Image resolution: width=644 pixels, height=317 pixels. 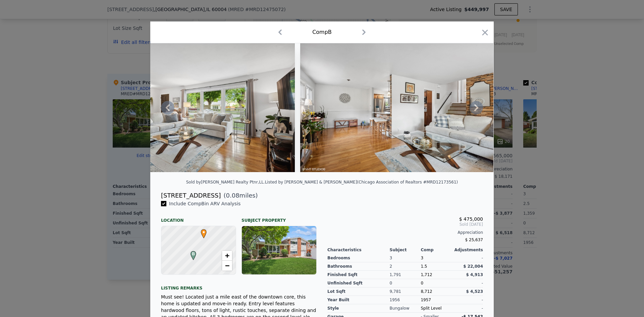 What do you see at coordinates (422, 283) in the screenshot?
I see `span: 0` at bounding box center [422, 283].